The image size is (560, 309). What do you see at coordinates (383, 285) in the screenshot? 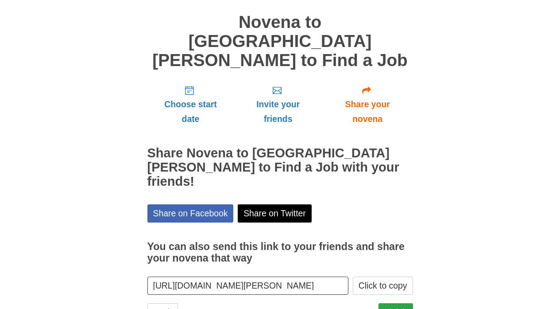
I see `button: Click to copy` at bounding box center [383, 285].